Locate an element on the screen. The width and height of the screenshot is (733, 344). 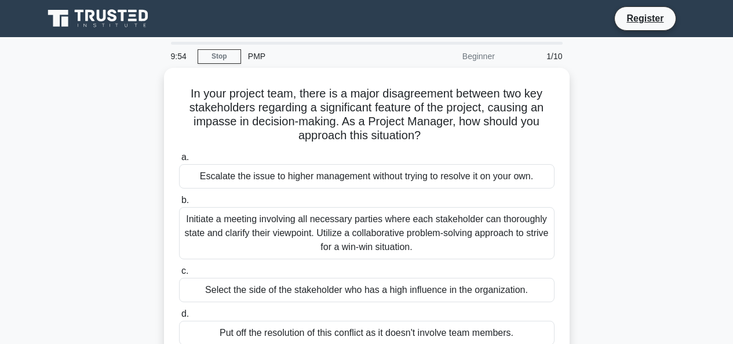
a: Register is located at coordinates (645, 18).